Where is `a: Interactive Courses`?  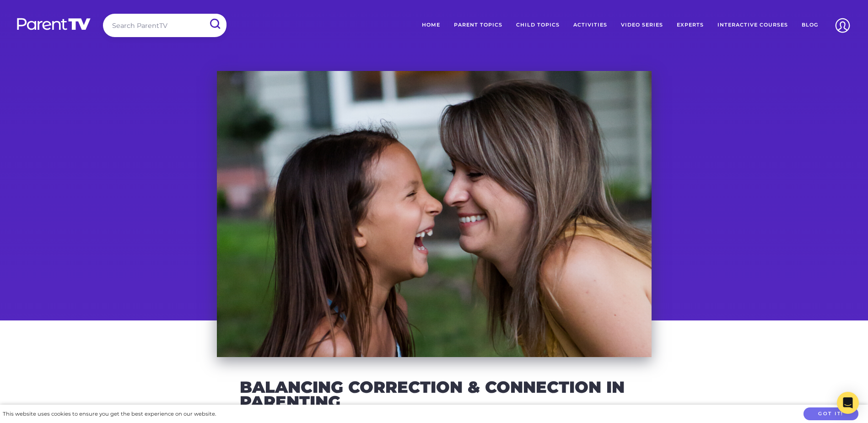 a: Interactive Courses is located at coordinates (752, 25).